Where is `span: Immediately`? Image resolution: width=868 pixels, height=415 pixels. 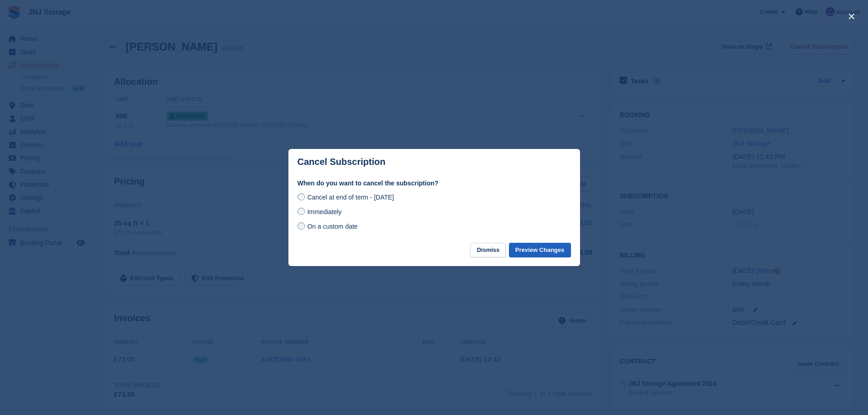 span: Immediately is located at coordinates (324, 212).